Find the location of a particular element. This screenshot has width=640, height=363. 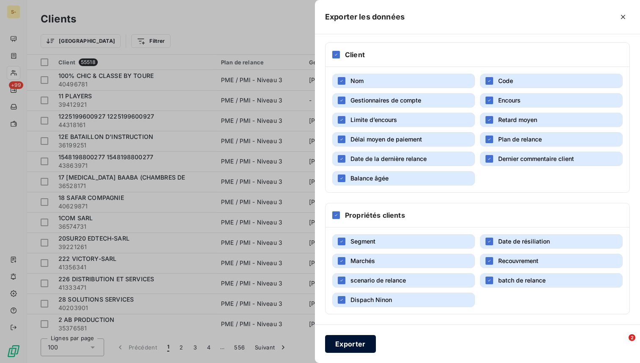

span: Nom is located at coordinates (357, 80).